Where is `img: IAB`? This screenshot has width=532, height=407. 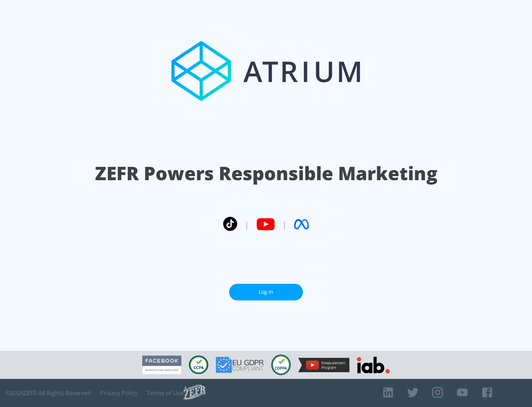 img: IAB is located at coordinates (373, 365).